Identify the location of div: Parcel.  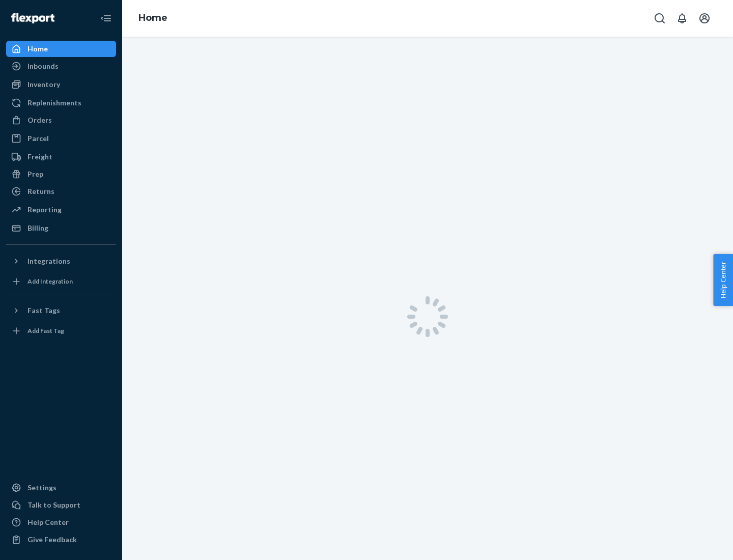
(38, 138).